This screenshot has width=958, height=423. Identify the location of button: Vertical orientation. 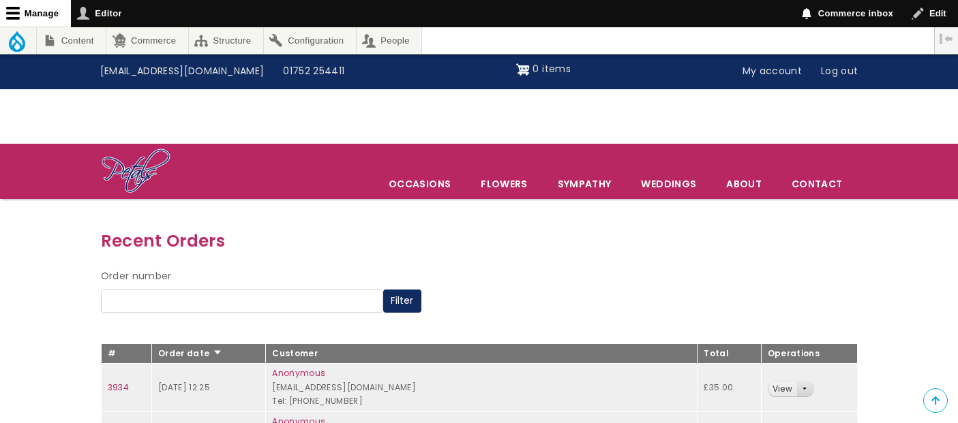
(946, 39).